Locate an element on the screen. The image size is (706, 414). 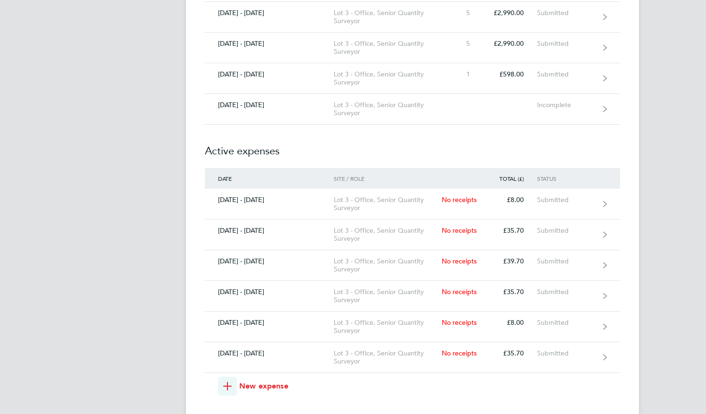
div: £39.70 is located at coordinates (510, 261).